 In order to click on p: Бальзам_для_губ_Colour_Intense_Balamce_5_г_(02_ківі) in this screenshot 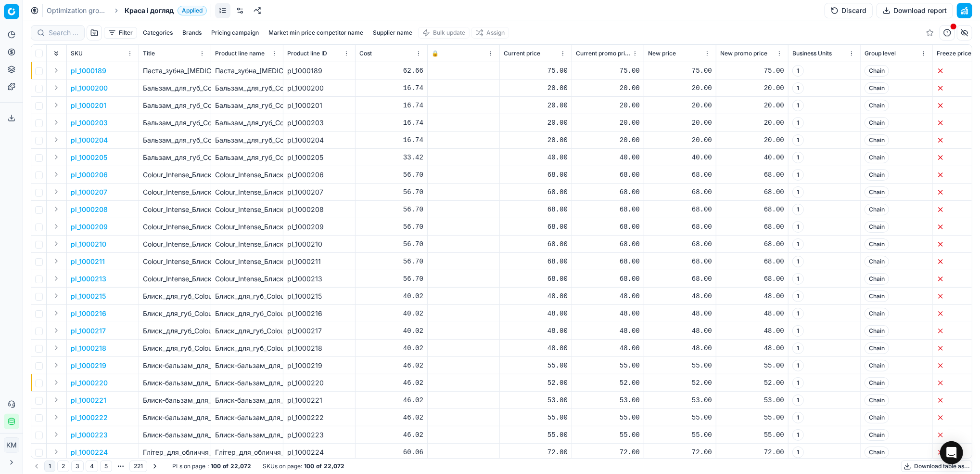, I will do `click(175, 123)`.